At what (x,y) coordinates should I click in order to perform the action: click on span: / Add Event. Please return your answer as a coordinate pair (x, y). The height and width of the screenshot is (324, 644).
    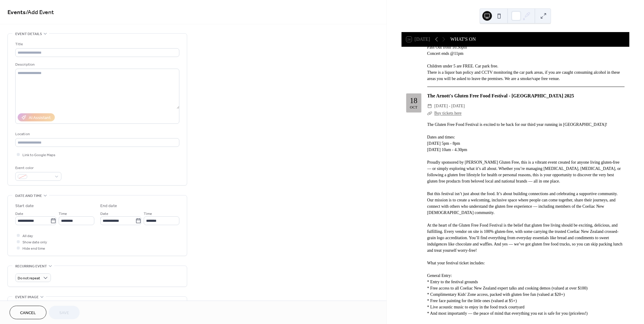
    Looking at the image, I should click on (40, 13).